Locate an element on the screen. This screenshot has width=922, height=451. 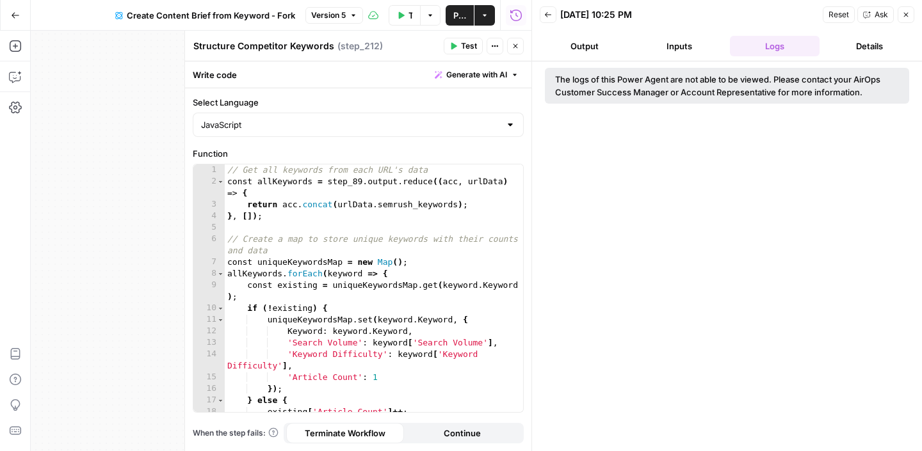
button: Create Content Brief from Keyword - Fork is located at coordinates (205, 15).